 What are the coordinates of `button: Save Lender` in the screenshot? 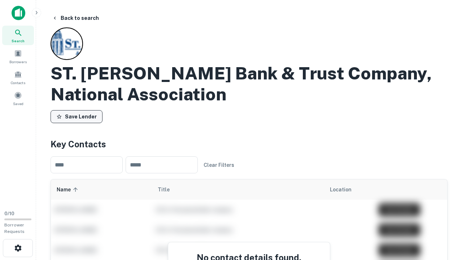 It's located at (77, 117).